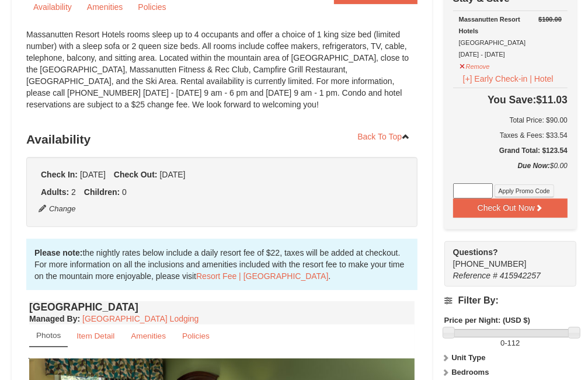 This screenshot has width=588, height=380. I want to click on small: Item Detail, so click(95, 336).